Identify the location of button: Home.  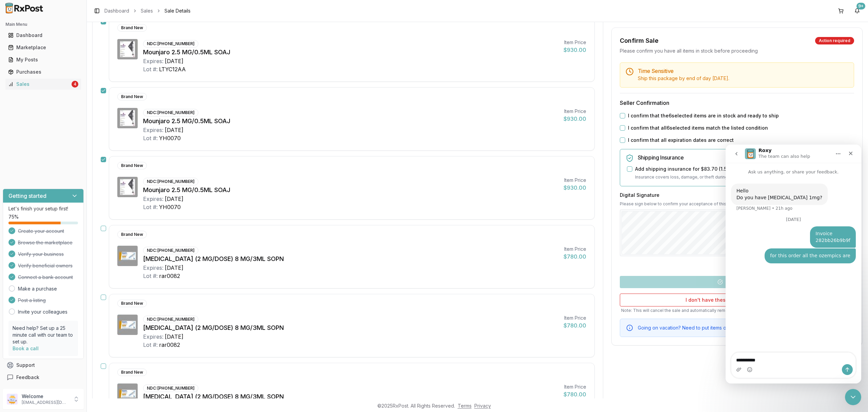
(113, 9).